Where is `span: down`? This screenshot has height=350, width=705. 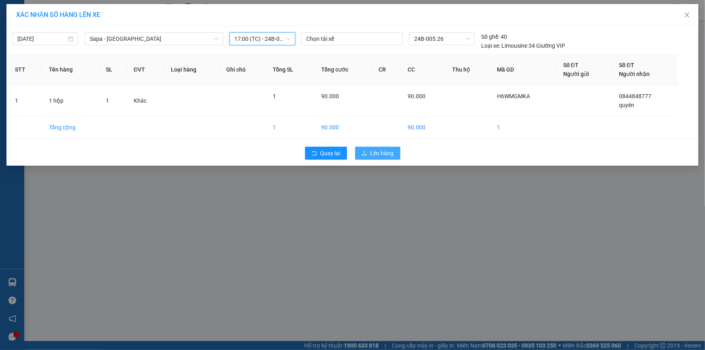
span: down is located at coordinates (216, 39).